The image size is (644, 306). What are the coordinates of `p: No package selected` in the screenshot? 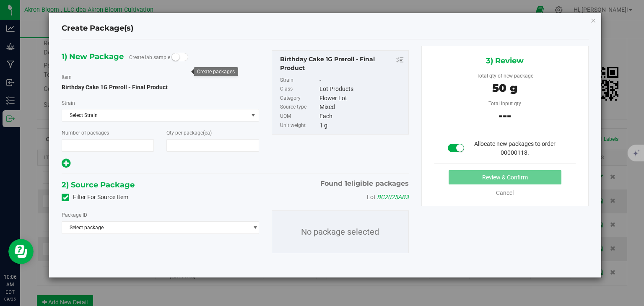 It's located at (340, 232).